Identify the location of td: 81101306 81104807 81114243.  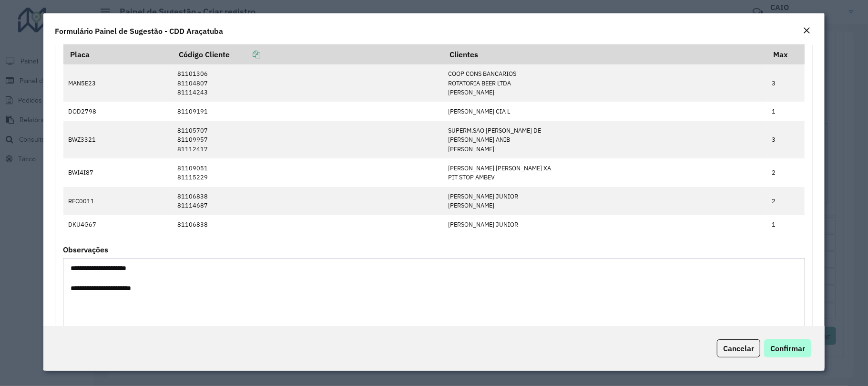
(308, 83).